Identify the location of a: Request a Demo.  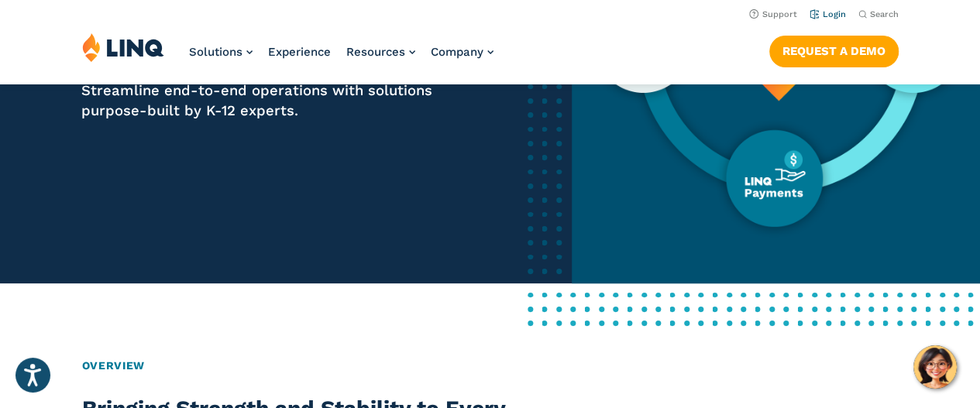
(834, 51).